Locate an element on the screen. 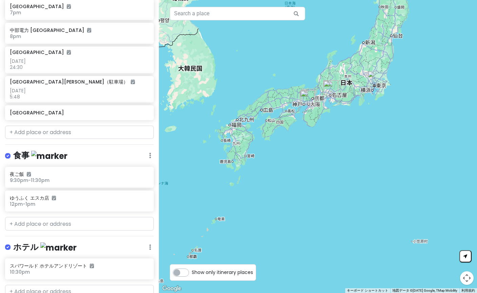 The image size is (477, 293). h4: ホテル is located at coordinates (45, 247).